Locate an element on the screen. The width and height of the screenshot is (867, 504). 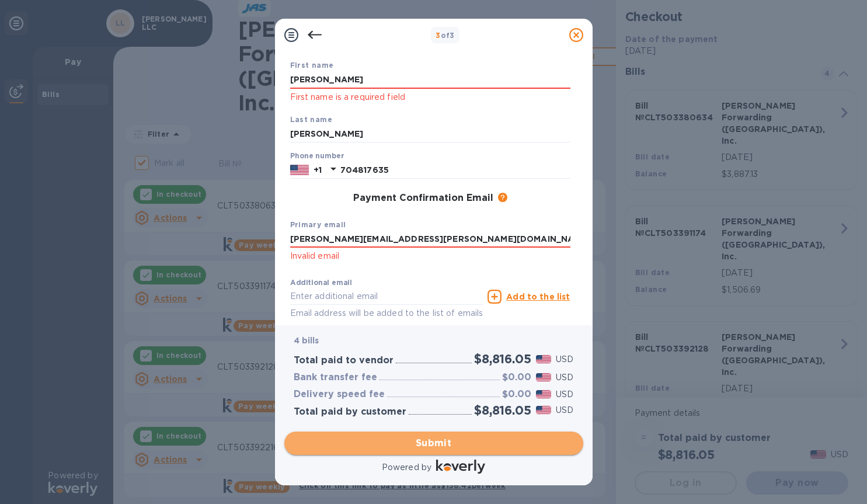
h3: Bank transfer fee is located at coordinates (335, 377).